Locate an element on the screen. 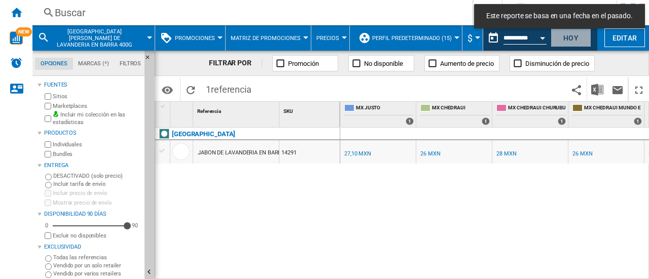 This screenshot has height=279, width=649. div: FILTRAR POR is located at coordinates (235, 63).